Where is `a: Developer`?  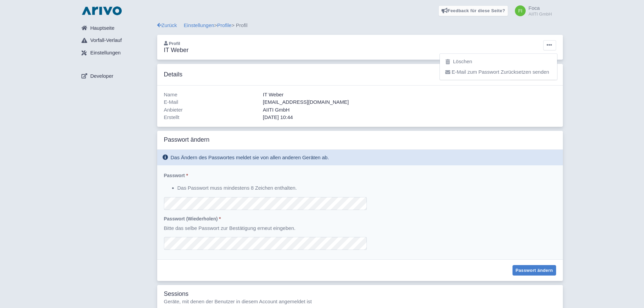 a: Developer is located at coordinates (117, 76).